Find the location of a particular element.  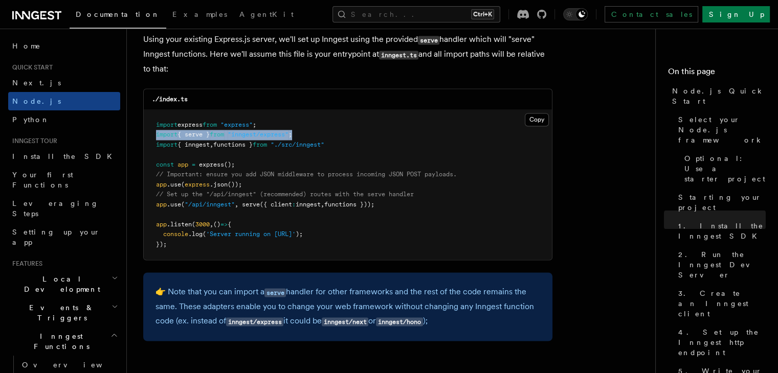

span: 4. Set up the Inngest http endpoint is located at coordinates (722, 343).